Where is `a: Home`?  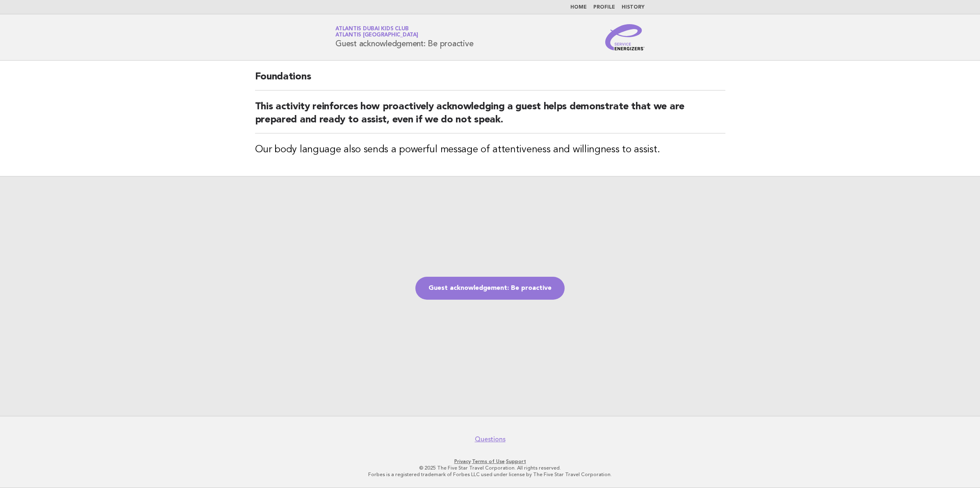
a: Home is located at coordinates (579, 8).